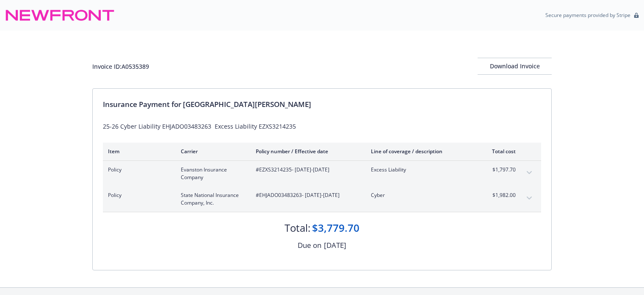  I want to click on span: Excess Liability, so click(421, 169).